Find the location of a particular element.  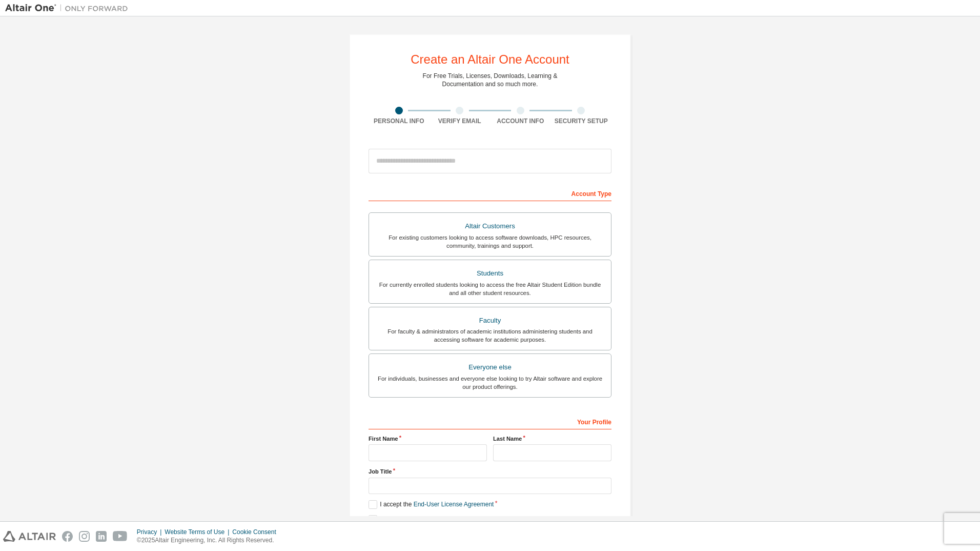

div: Account Type is located at coordinates (490, 193).